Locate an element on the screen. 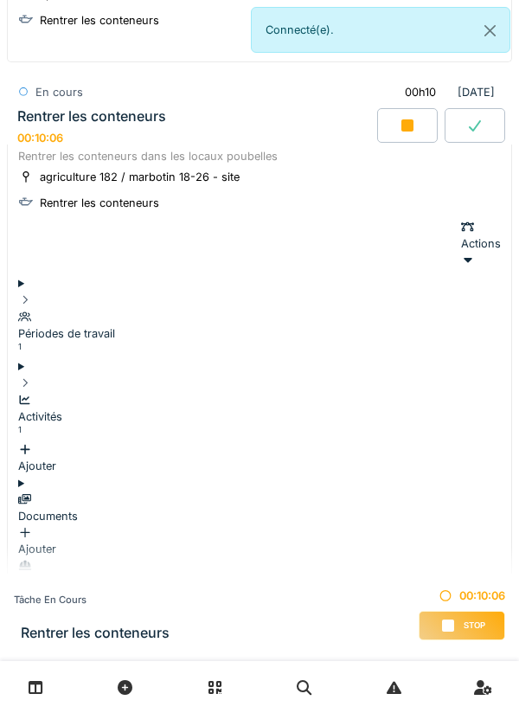 The height and width of the screenshot is (713, 519). div: Documents is located at coordinates (259, 516).